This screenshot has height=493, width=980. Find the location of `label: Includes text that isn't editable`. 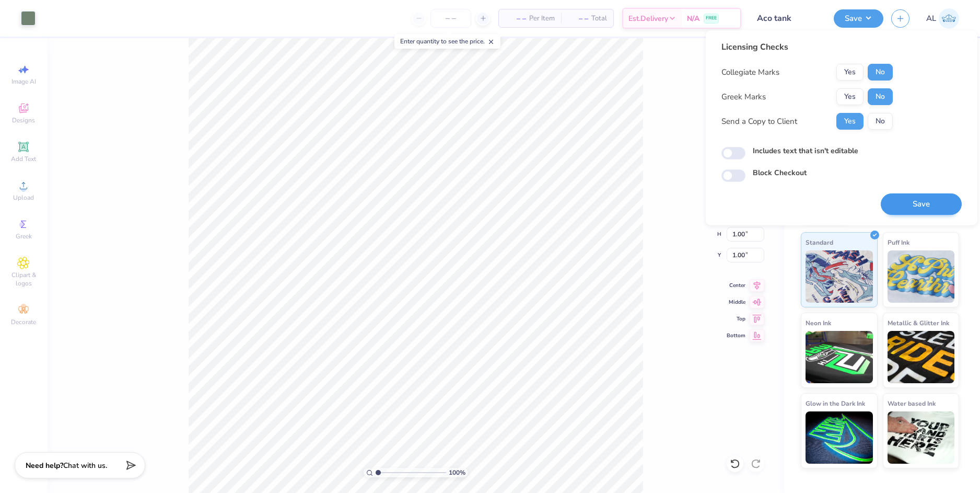

label: Includes text that isn't editable is located at coordinates (806, 150).